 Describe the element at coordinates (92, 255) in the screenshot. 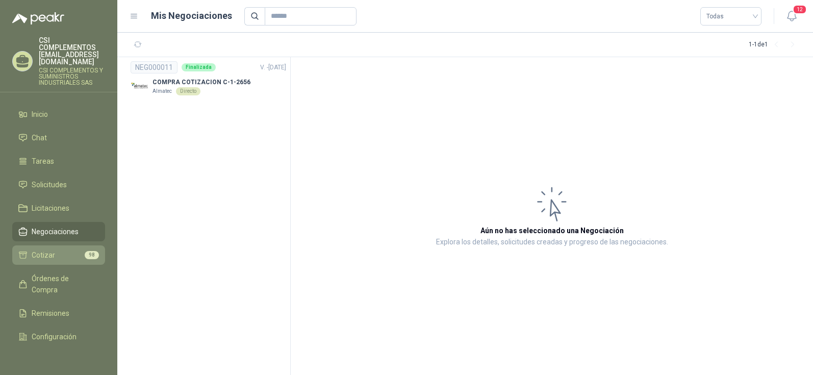

I see `span: 98` at that location.